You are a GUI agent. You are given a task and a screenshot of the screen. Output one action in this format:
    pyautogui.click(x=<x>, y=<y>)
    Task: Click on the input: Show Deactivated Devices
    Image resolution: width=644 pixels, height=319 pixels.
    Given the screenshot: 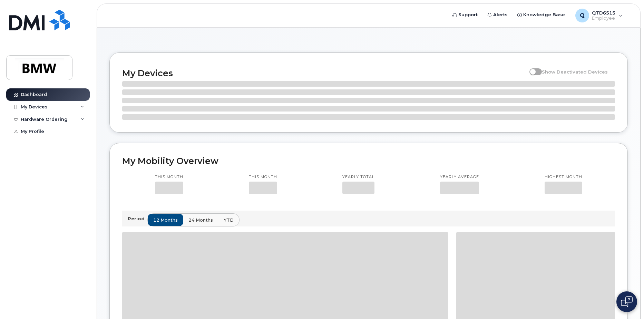 What is the action you would take?
    pyautogui.click(x=532, y=68)
    